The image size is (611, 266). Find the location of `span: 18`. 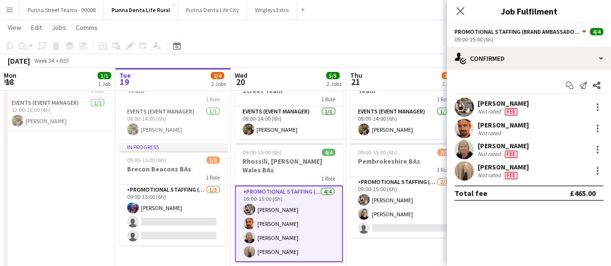

span: 18 is located at coordinates (9, 82).